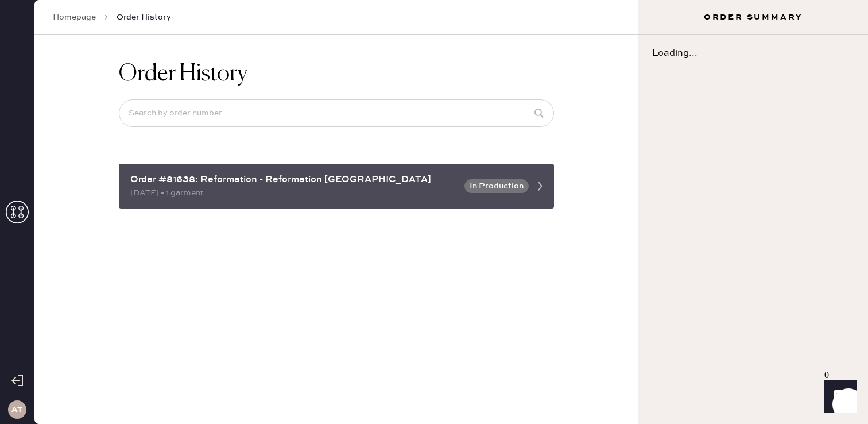  I want to click on a: Homepage, so click(74, 18).